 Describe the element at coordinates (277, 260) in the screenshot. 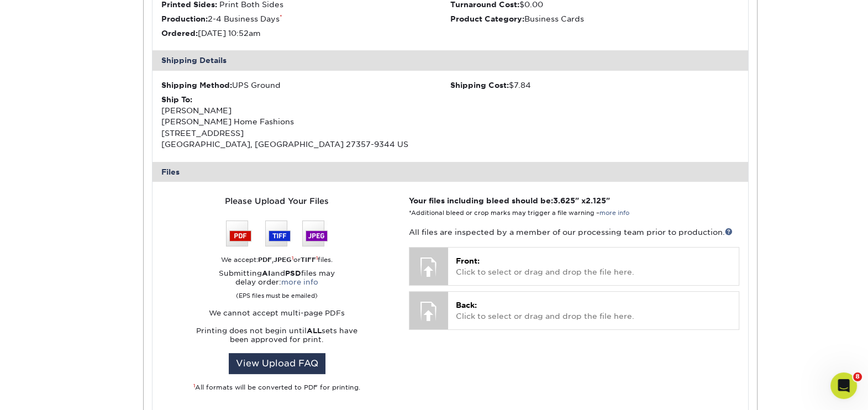

I see `div: We accept: , or files.` at that location.